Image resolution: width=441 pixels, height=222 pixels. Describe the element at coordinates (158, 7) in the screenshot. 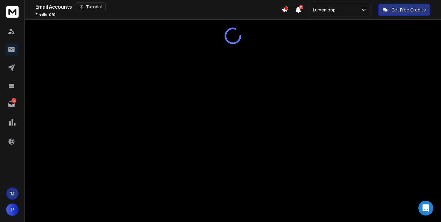

I see `div: Email Accounts` at that location.